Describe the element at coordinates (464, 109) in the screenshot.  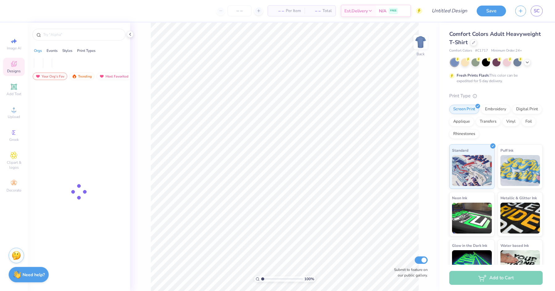
I see `div: Screen Print` at that location.